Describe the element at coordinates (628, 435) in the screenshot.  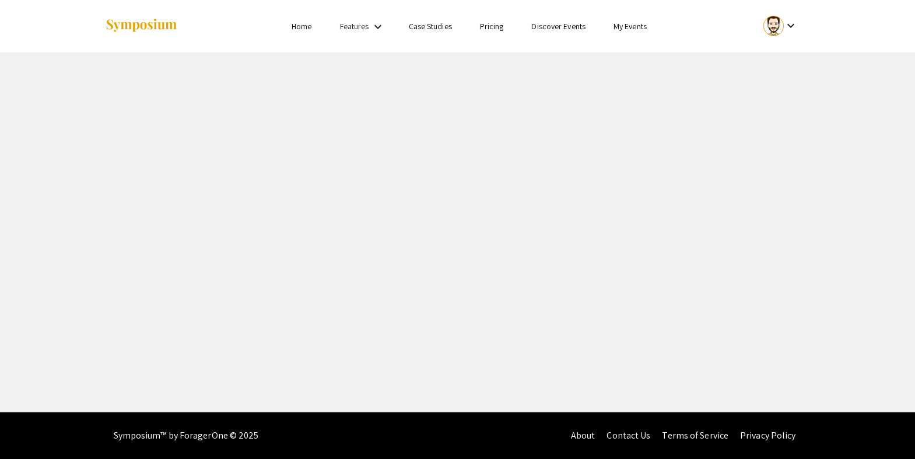
I see `a: Contact Us` at that location.